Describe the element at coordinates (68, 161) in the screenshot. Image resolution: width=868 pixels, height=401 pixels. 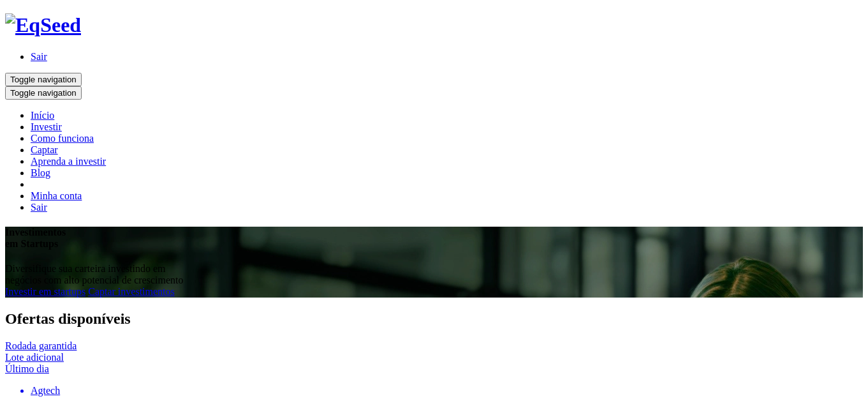
I see `a: Aprenda a investir` at that location.